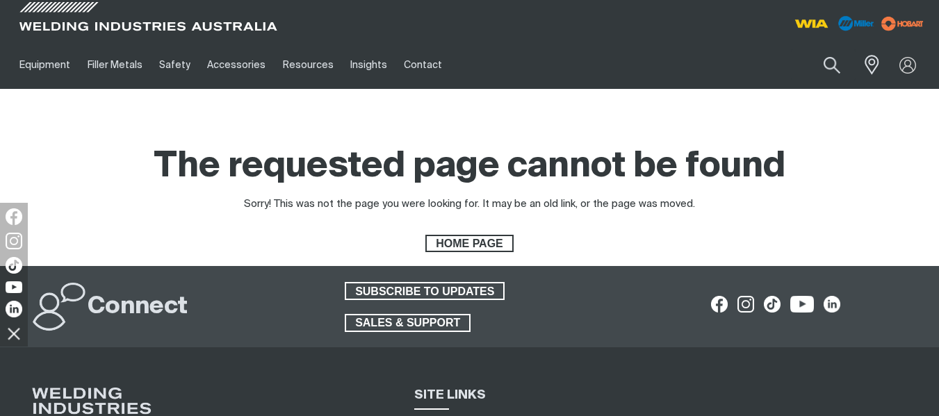  What do you see at coordinates (308, 65) in the screenshot?
I see `a: Resources` at bounding box center [308, 65].